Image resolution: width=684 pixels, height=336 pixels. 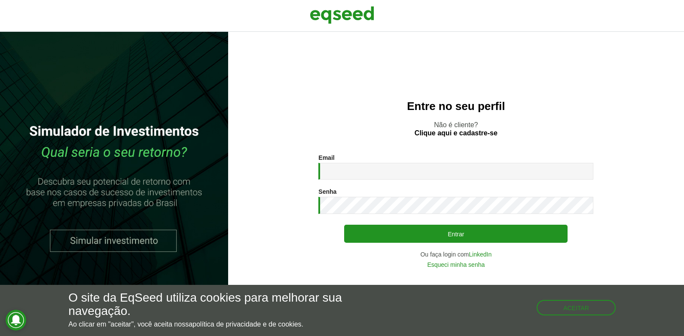 I want to click on button: Aceitar, so click(x=576, y=308).